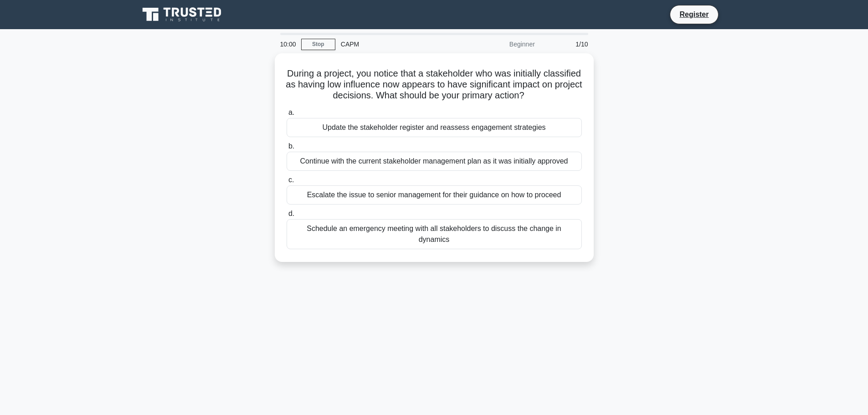  I want to click on div: Continue with the current stakeholder management plan as it was initially approved, so click(434, 161).